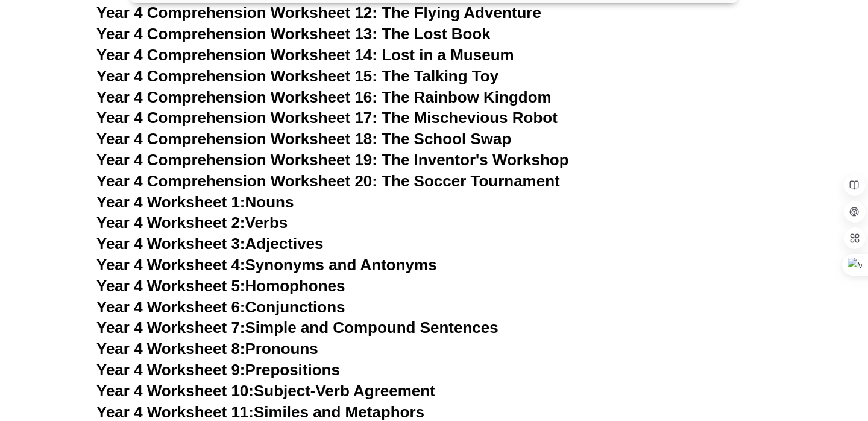 The width and height of the screenshot is (868, 421). I want to click on span: Year 4 Comprehension Worksheet 13: The Lost Book, so click(294, 34).